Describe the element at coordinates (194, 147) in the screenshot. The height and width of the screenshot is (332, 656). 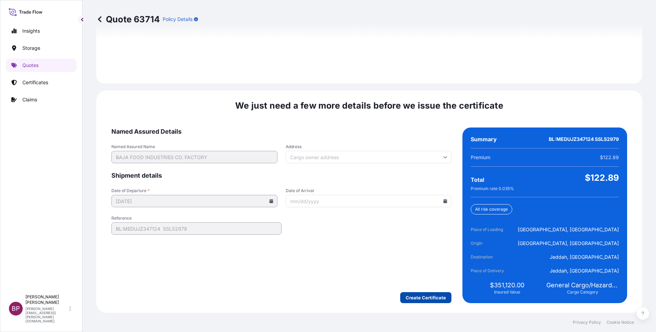
I see `span: Named Assured Name` at that location.